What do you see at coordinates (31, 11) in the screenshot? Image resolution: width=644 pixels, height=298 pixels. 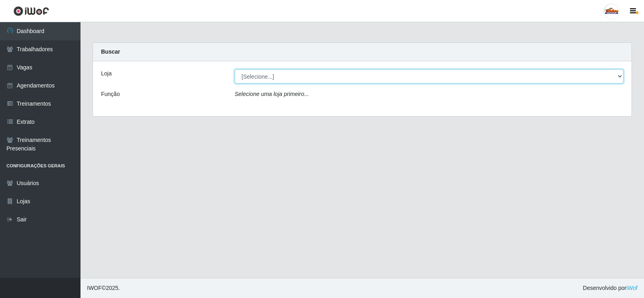 I see `img: CoreUI Logo` at bounding box center [31, 11].